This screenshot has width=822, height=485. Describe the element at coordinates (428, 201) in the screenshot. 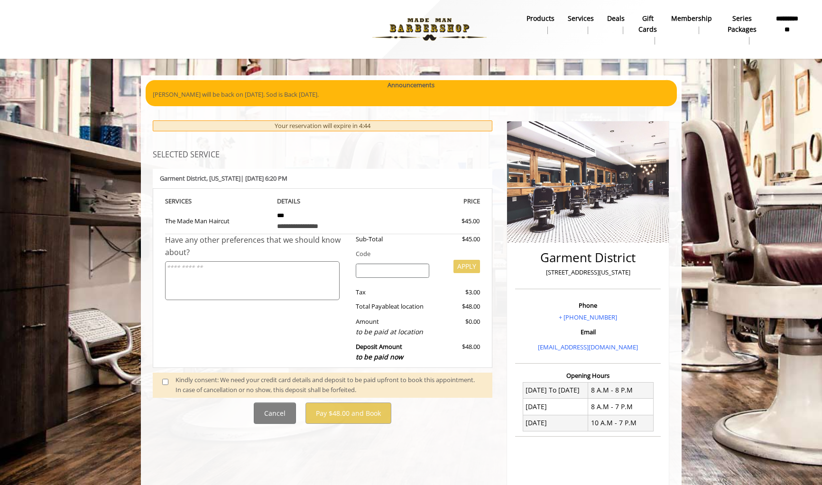

I see `th: PRICE` at that location.